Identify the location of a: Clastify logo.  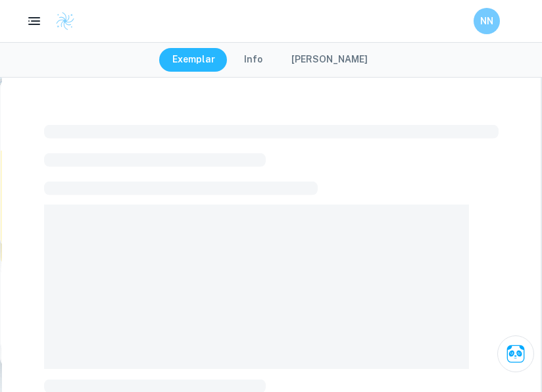
(62, 21).